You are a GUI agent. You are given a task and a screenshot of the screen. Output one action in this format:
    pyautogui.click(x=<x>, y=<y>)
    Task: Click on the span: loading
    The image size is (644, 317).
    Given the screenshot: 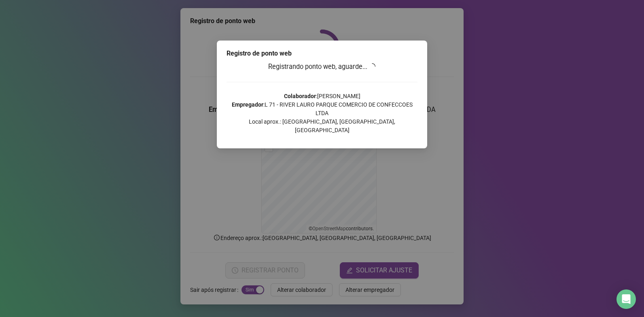 What is the action you would take?
    pyautogui.click(x=372, y=66)
    